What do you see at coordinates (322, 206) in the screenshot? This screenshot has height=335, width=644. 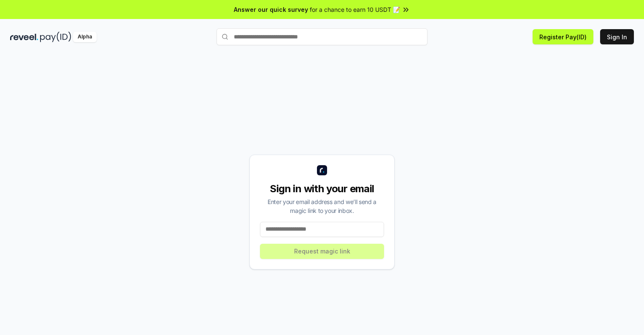 I see `div: Enter your email address and we’ll send a magic link to your inbox.` at bounding box center [322, 206].